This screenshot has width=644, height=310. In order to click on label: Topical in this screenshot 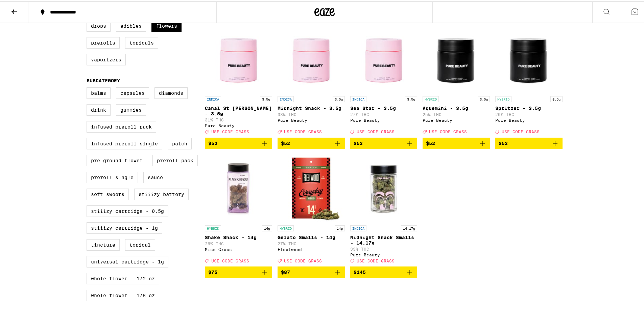, I will do `click(140, 244)`.